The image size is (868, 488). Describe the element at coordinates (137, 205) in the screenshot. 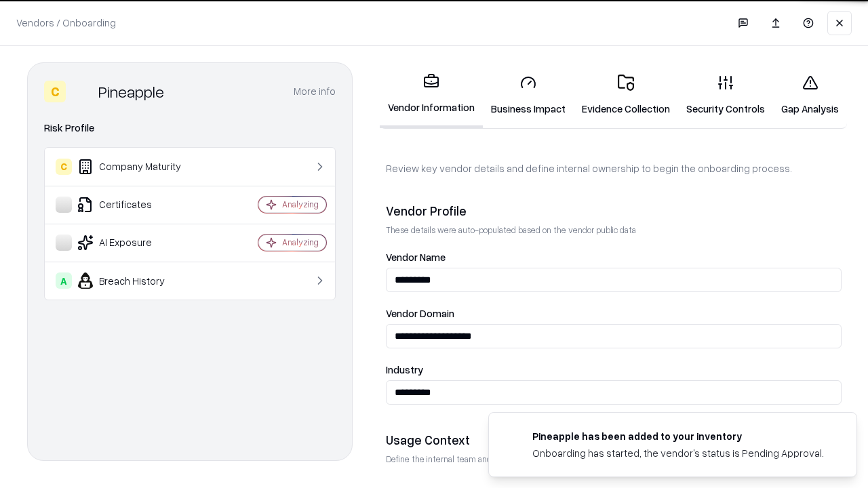

I see `div: Certificates` at that location.